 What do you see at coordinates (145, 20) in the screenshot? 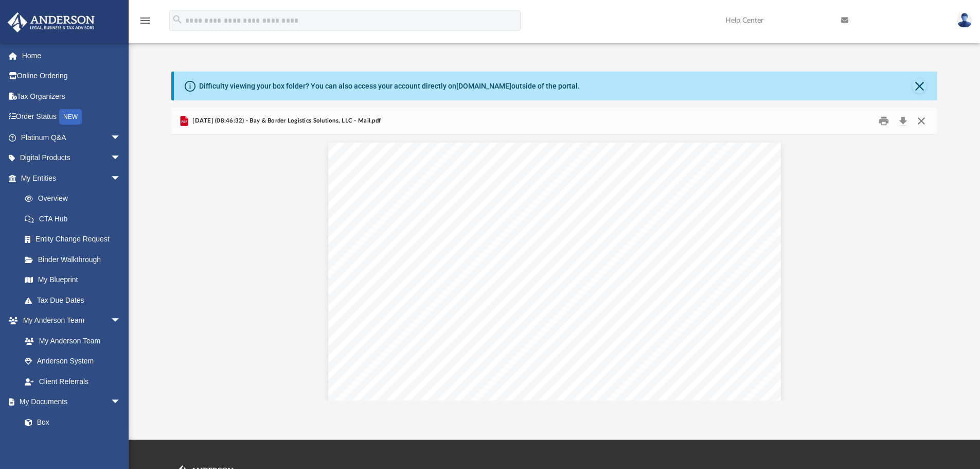
I see `i: menu` at bounding box center [145, 20].